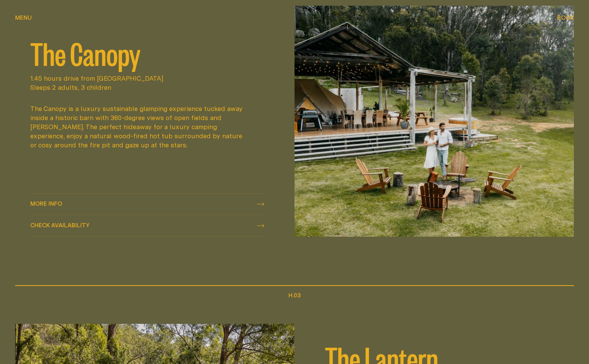  I want to click on button: check availability, so click(147, 226).